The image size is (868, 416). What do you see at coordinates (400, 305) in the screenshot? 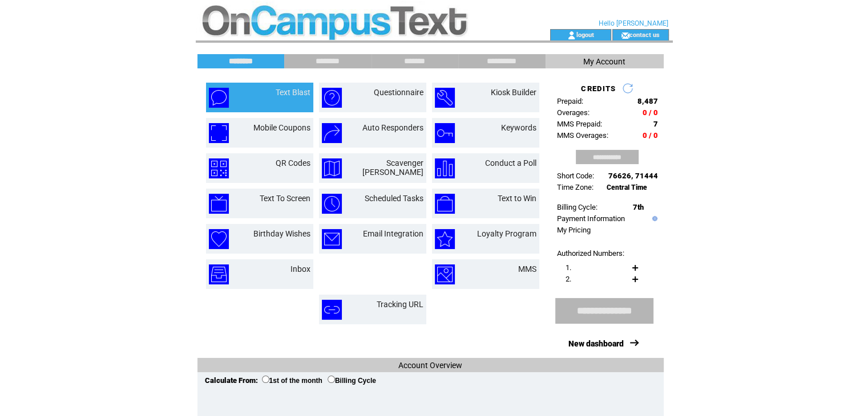
I see `a: Tracking URL` at bounding box center [400, 305].